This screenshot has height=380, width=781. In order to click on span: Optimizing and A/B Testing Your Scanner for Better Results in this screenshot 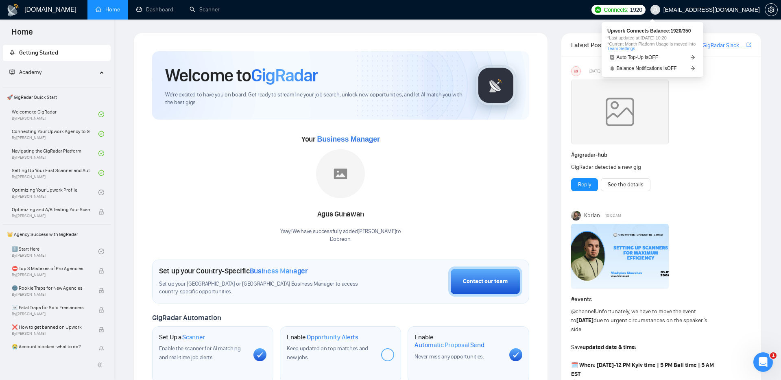, I will do `click(51, 210)`.